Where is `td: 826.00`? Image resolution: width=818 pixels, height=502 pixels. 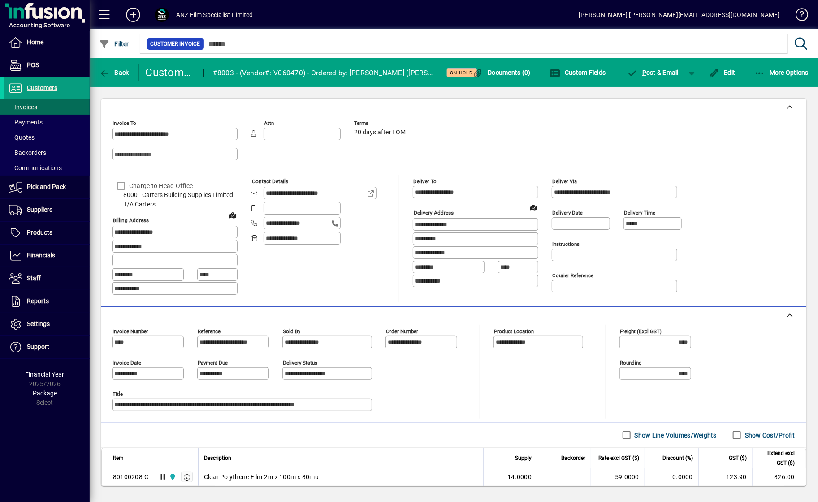 td: 826.00 is located at coordinates (779, 478).